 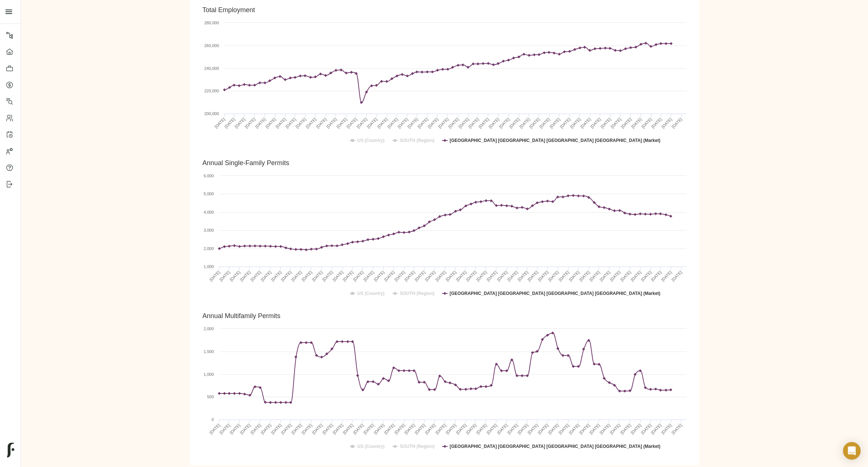 What do you see at coordinates (209, 212) in the screenshot?
I see `text: 4,000` at bounding box center [209, 212].